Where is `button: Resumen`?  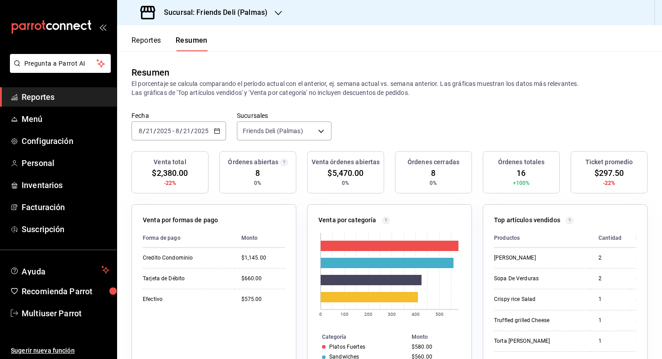 button: Resumen is located at coordinates (191, 44).